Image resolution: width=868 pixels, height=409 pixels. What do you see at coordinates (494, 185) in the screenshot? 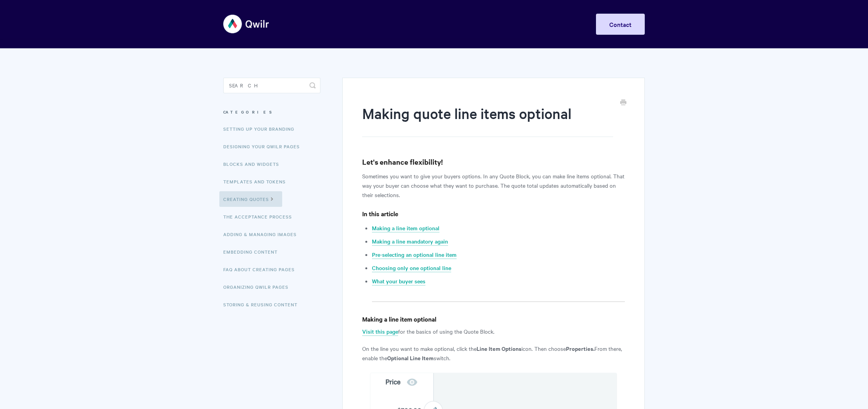
I see `p: Sometimes you want to give your buyers options. In any Quote Block, you can make line items optio...` at bounding box center [494, 185].